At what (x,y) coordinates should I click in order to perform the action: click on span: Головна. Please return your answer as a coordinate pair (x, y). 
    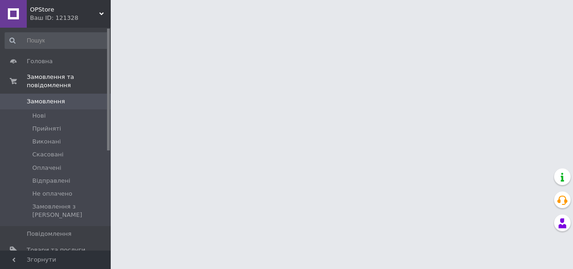
    Looking at the image, I should click on (40, 61).